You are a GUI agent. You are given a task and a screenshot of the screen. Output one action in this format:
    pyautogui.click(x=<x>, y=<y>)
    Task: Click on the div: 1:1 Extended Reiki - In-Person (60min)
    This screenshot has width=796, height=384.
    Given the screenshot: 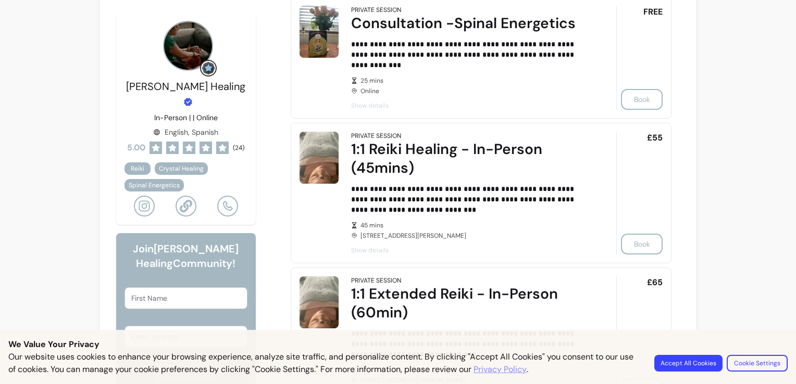 What is the action you would take?
    pyautogui.click(x=469, y=304)
    